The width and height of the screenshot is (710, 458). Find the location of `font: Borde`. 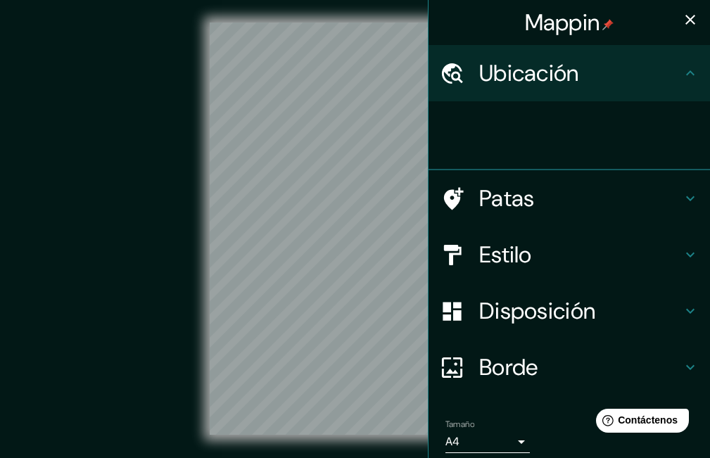

font: Borde is located at coordinates (509, 367).